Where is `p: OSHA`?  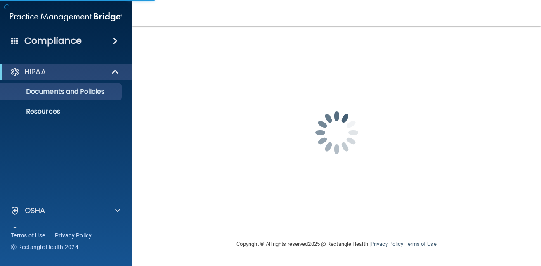
p: OSHA is located at coordinates (35, 210).